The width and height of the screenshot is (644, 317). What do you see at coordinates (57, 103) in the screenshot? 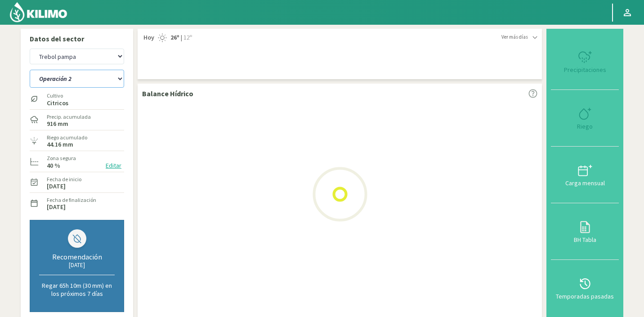
I see `label: Citricos` at bounding box center [57, 103].